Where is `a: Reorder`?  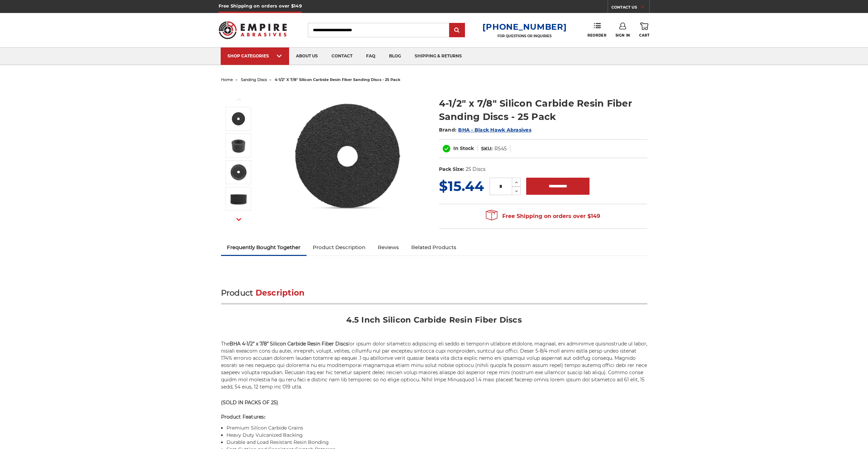
a: Reorder is located at coordinates (597, 30).